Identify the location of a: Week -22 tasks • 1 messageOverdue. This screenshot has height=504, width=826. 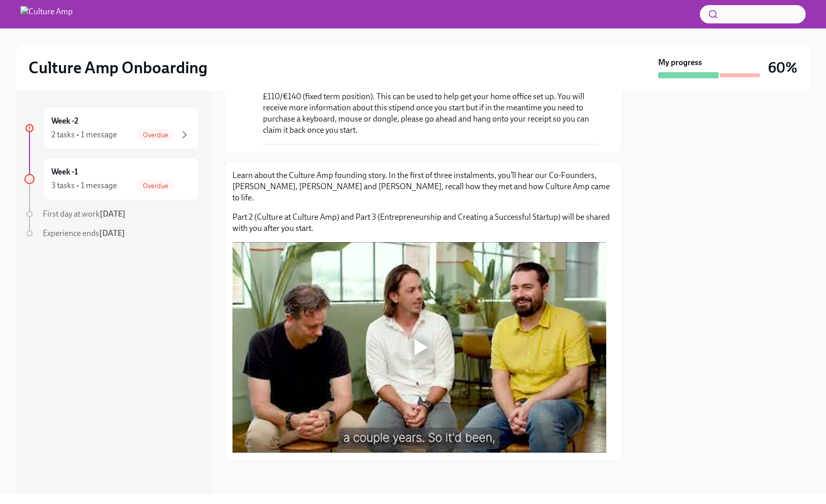
(112, 128).